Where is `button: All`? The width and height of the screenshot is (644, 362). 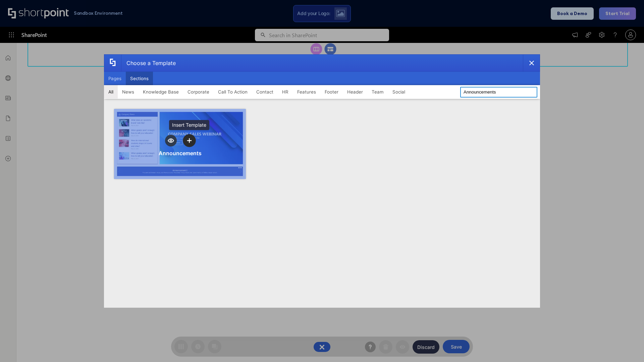 button: All is located at coordinates (111, 92).